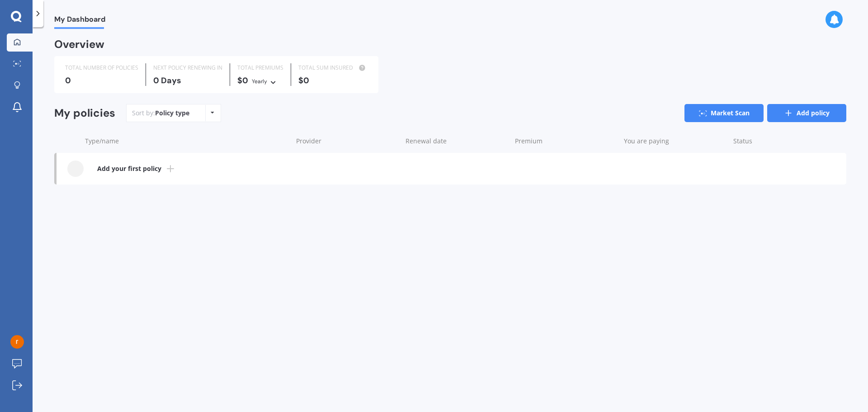  I want to click on div: TOTAL NUMBER OF POLICIES, so click(102, 68).